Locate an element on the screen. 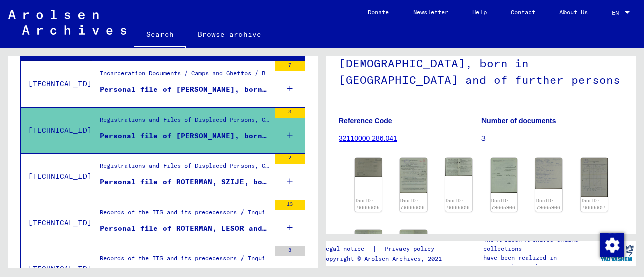 This screenshot has width=644, height=277. p: have been realized in partnership with is located at coordinates (540, 263).